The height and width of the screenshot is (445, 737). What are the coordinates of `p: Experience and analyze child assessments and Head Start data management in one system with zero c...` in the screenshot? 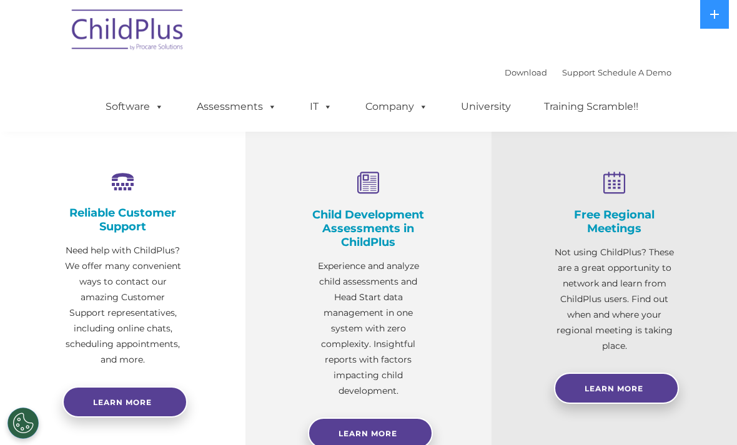 It's located at (368, 328).